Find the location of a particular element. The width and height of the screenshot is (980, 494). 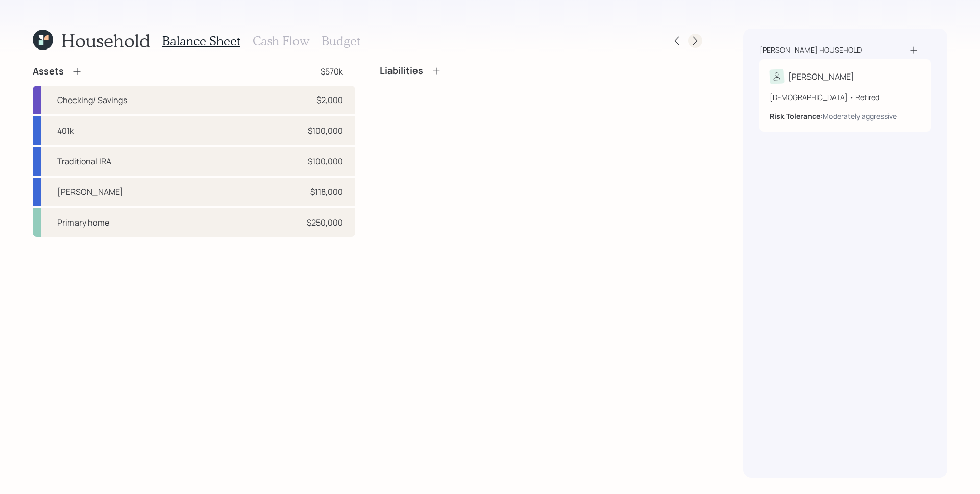

b: Risk Tolerance: is located at coordinates (796, 116).